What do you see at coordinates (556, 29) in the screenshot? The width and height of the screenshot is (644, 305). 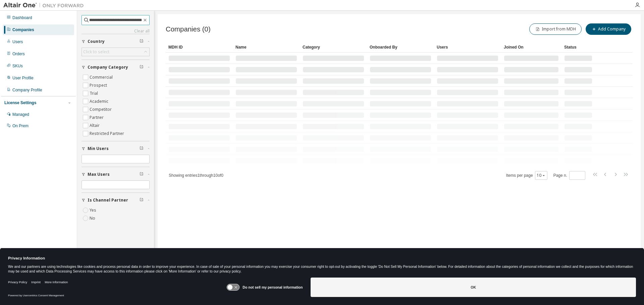 I see `button: Import from MDH` at bounding box center [556, 29].